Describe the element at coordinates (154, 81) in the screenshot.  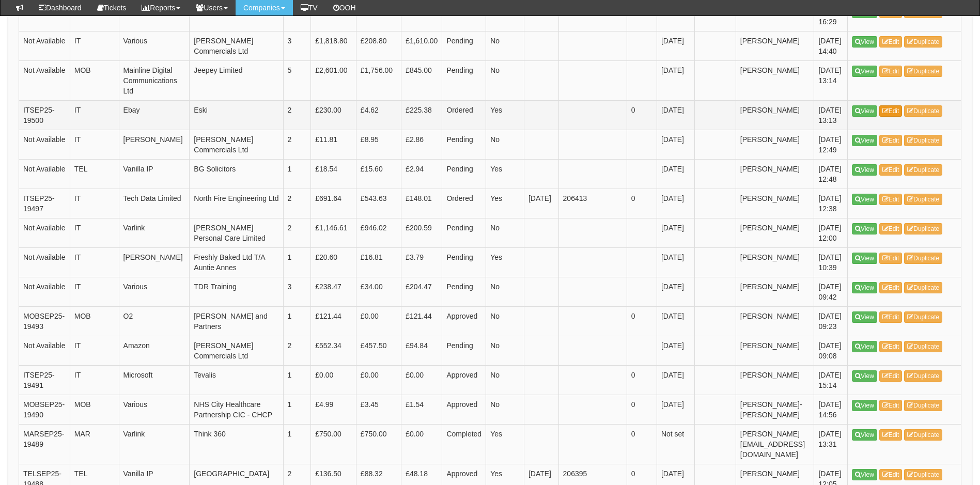
I see `td: Mainline Digital Communications Ltd` at that location.